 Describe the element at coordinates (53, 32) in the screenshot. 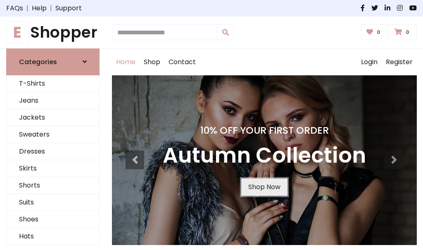

I see `a: EShopper` at that location.